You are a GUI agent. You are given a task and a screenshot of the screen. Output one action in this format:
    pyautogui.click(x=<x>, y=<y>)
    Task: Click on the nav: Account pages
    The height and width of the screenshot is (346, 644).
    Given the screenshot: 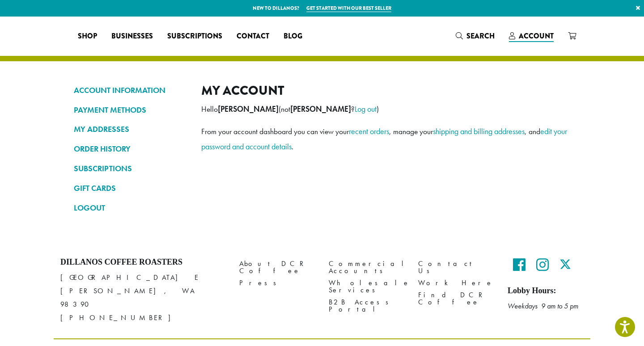 What is the action you would take?
    pyautogui.click(x=130, y=152)
    